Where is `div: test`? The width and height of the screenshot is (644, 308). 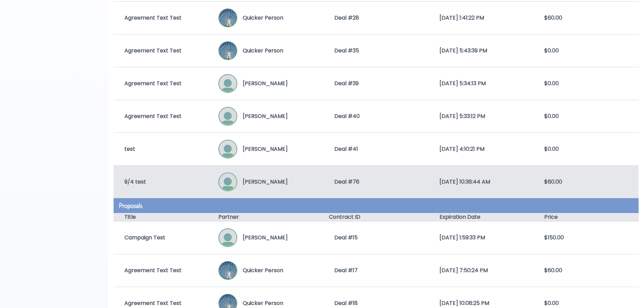 div: test is located at coordinates (166, 149).